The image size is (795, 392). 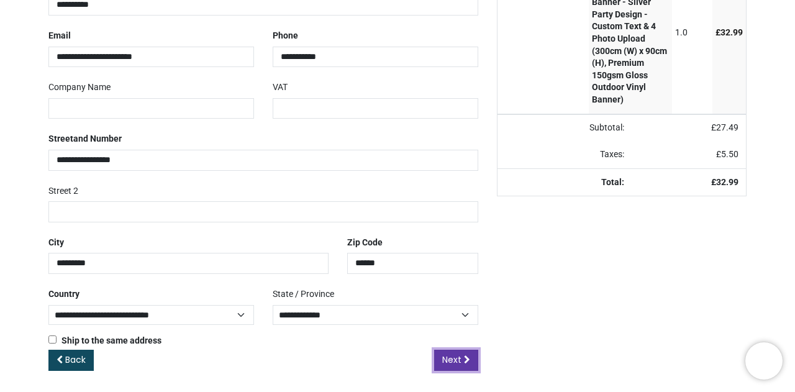 What do you see at coordinates (63, 191) in the screenshot?
I see `label: Street 2` at bounding box center [63, 191].